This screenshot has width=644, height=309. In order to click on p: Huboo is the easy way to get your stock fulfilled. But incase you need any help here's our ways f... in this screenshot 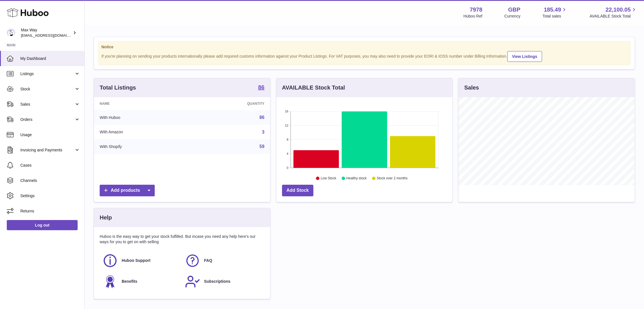, I will do `click(182, 239)`.